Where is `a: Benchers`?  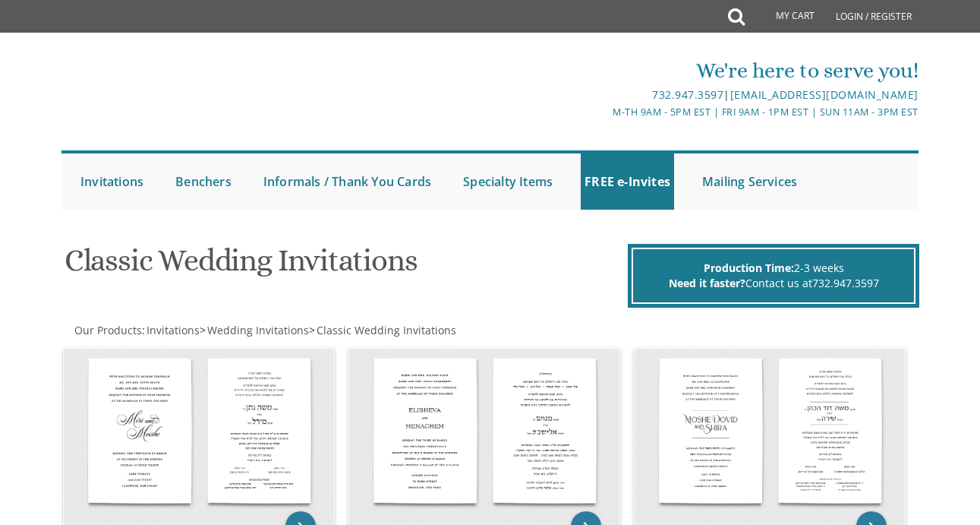 a: Benchers is located at coordinates (204, 182).